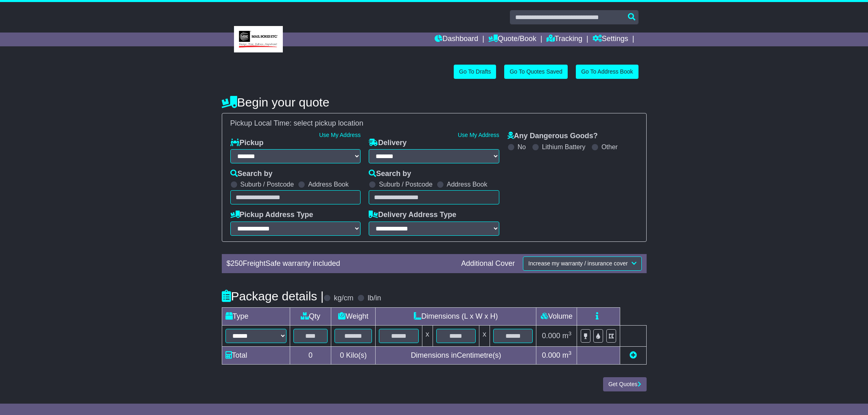 Image resolution: width=868 pixels, height=415 pixels. I want to click on label: Other, so click(610, 146).